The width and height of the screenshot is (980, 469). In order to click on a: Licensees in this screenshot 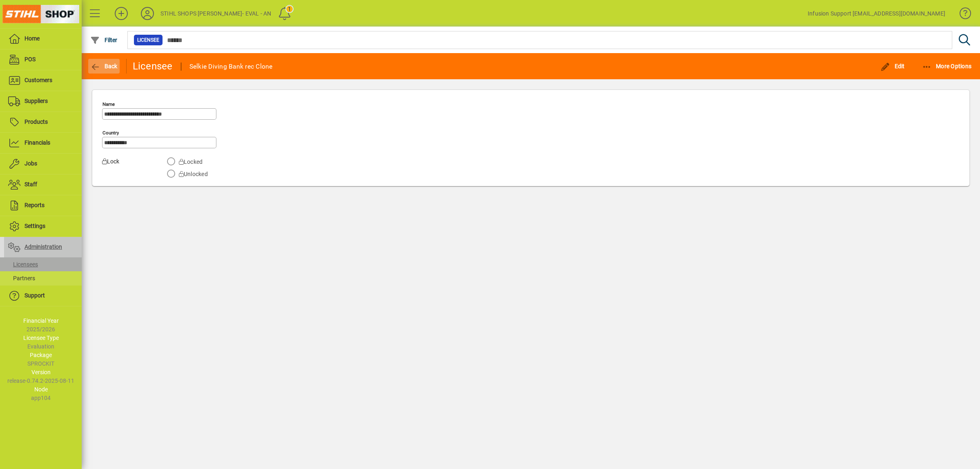, I will do `click(43, 264)`.